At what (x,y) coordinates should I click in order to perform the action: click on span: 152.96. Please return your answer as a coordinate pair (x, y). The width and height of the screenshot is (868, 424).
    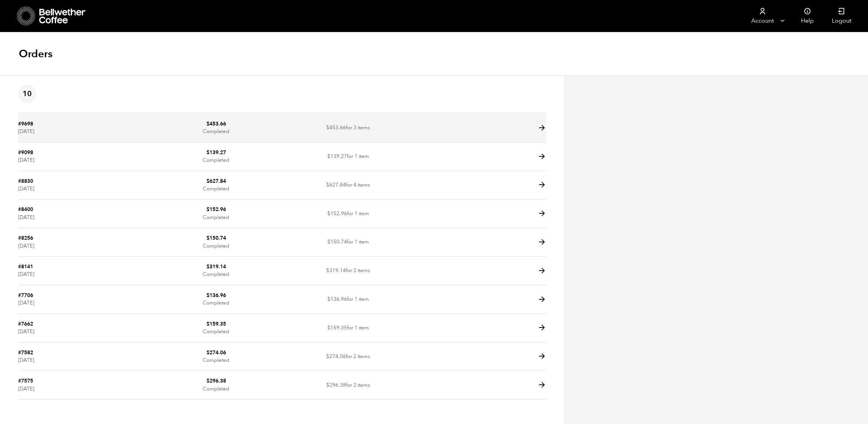
    Looking at the image, I should click on (337, 213).